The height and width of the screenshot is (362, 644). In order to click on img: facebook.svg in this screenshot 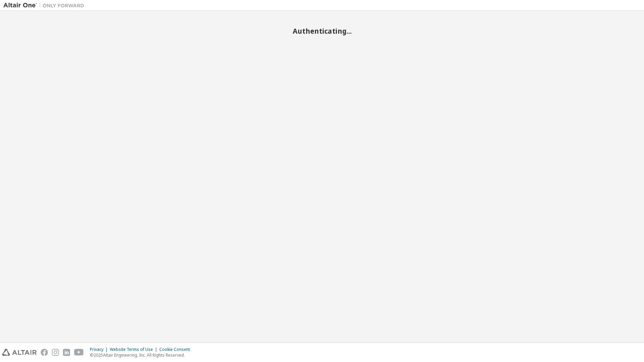, I will do `click(44, 352)`.